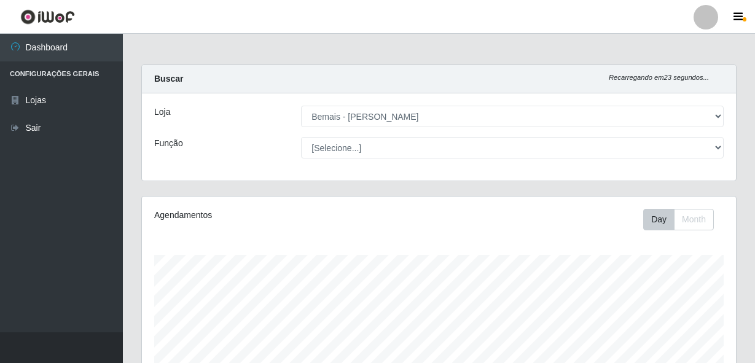  Describe the element at coordinates (678, 219) in the screenshot. I see `div: First group` at that location.